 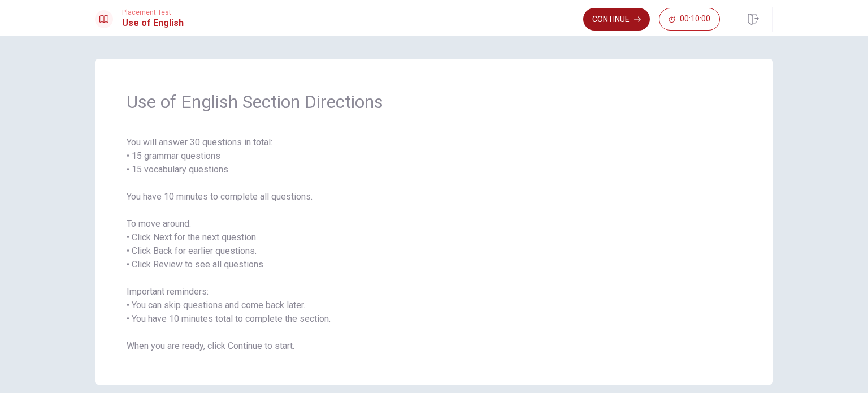 I want to click on button: 00:10:00, so click(x=690, y=19).